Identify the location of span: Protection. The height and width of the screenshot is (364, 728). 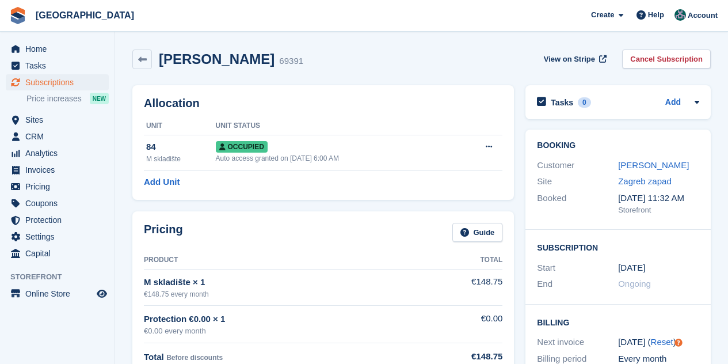
(60, 220).